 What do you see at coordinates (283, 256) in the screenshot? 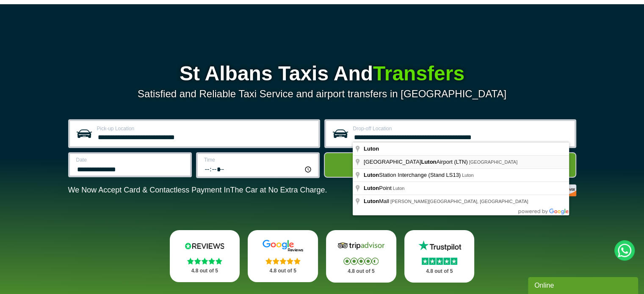
I see `a: Google Stars 4.8 out of 5` at bounding box center [283, 256].